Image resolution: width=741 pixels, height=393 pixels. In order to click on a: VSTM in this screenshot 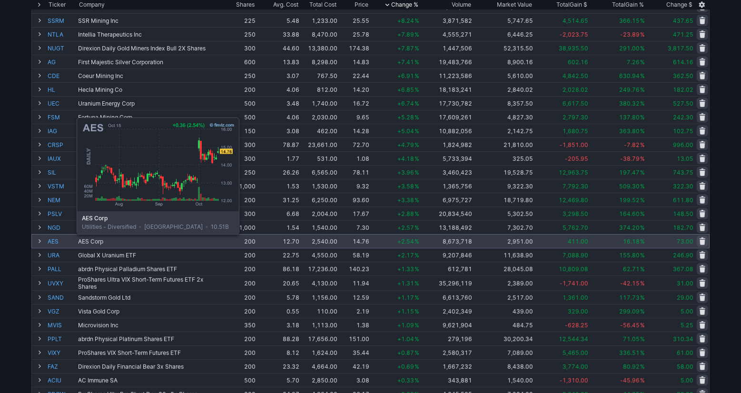, I will do `click(62, 186)`.